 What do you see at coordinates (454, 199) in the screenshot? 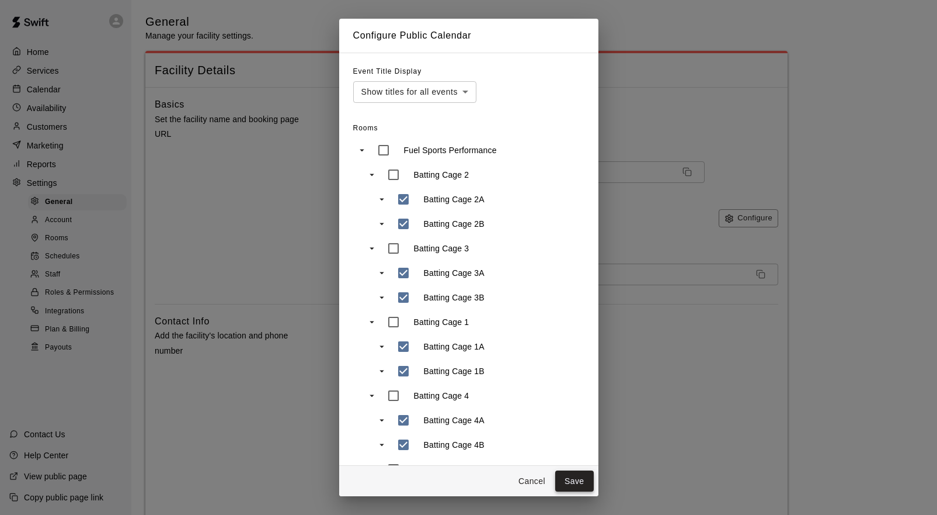
I see `p: Batting Cage 2A` at bounding box center [454, 199].